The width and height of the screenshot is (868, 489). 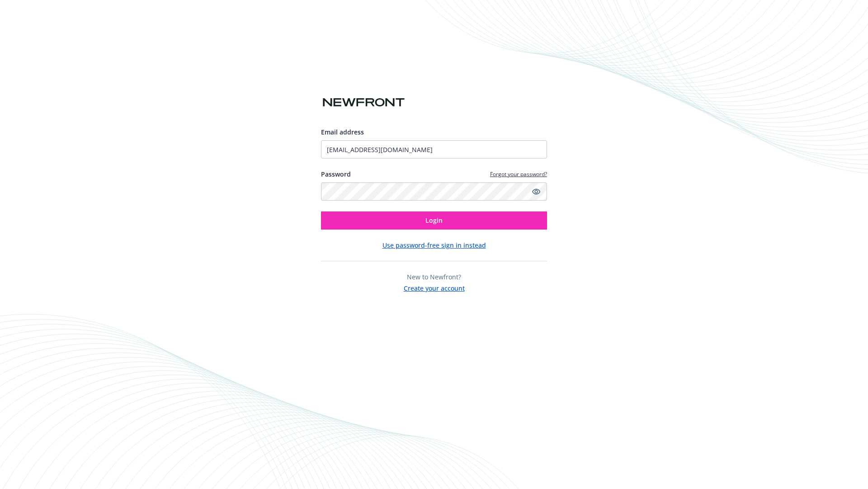 I want to click on span: New to Newfront?, so click(x=434, y=277).